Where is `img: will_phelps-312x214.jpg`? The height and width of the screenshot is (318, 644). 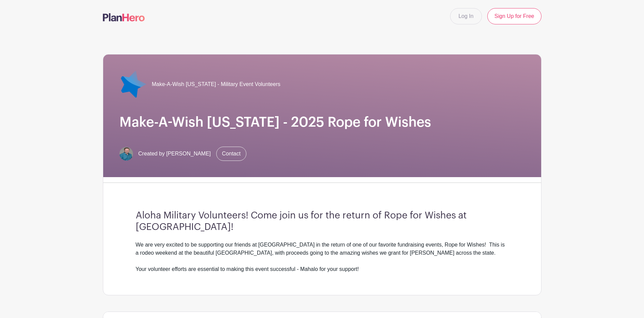 img: will_phelps-312x214.jpg is located at coordinates (126, 154).